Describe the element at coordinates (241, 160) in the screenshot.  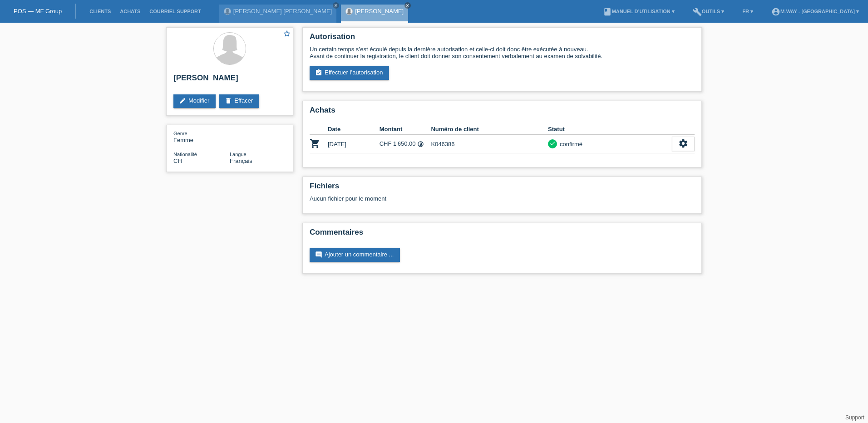
I see `span: Français` at that location.